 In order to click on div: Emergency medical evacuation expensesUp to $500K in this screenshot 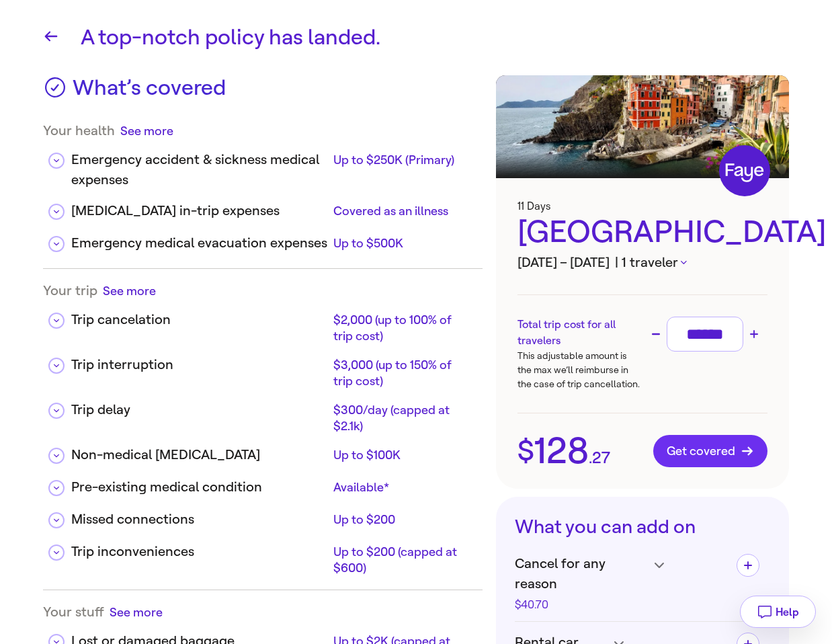, I will do `click(262, 239)`.